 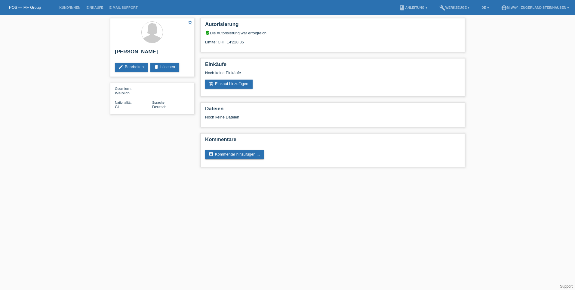 I want to click on i: account_circle, so click(x=504, y=8).